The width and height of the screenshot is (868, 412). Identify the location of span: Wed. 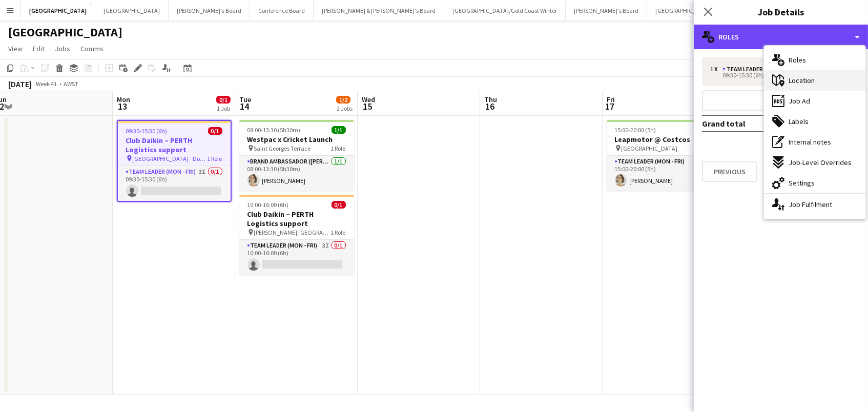
(368, 99).